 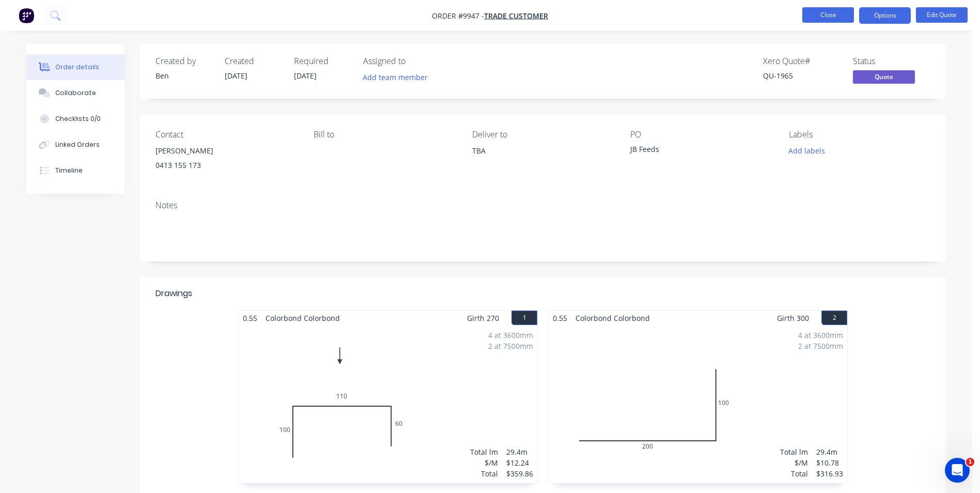 I want to click on div: Drawings, so click(x=174, y=293).